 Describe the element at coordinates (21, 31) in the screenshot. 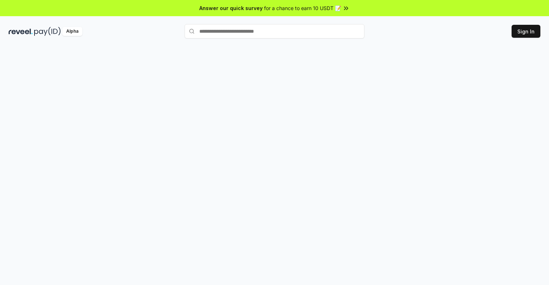

I see `img: reveel_dark` at that location.